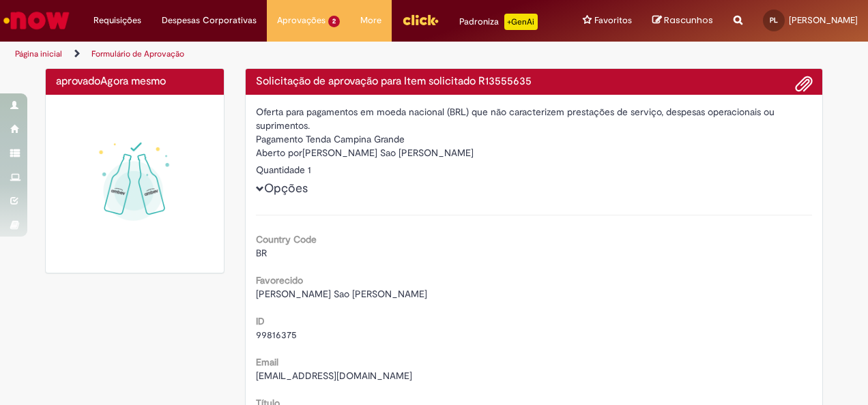 This screenshot has height=405, width=868. What do you see at coordinates (134, 82) in the screenshot?
I see `h4: aprovado` at bounding box center [134, 82].